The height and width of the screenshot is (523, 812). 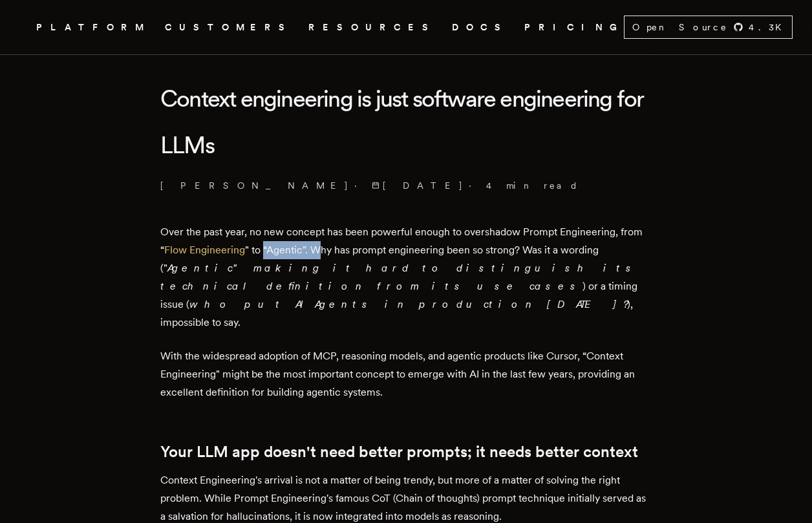 I want to click on a: CUSTOMERS, so click(x=229, y=27).